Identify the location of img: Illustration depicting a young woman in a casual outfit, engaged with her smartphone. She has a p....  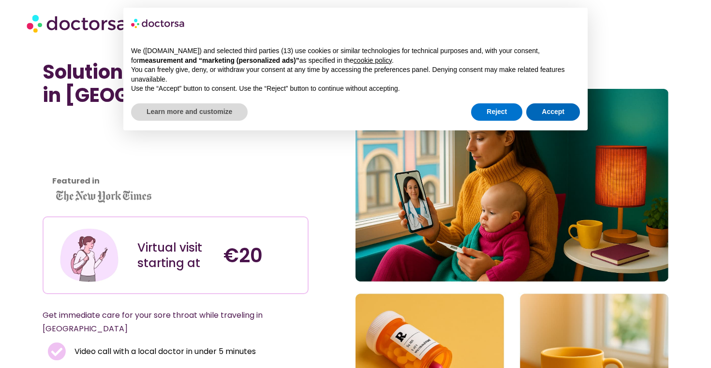
(89, 255).